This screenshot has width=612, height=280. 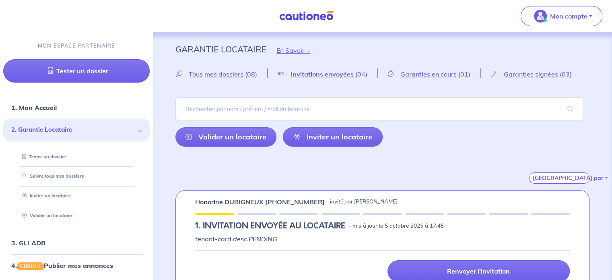 I want to click on p: MON ESPACE PARTENAIRE, so click(x=76, y=45).